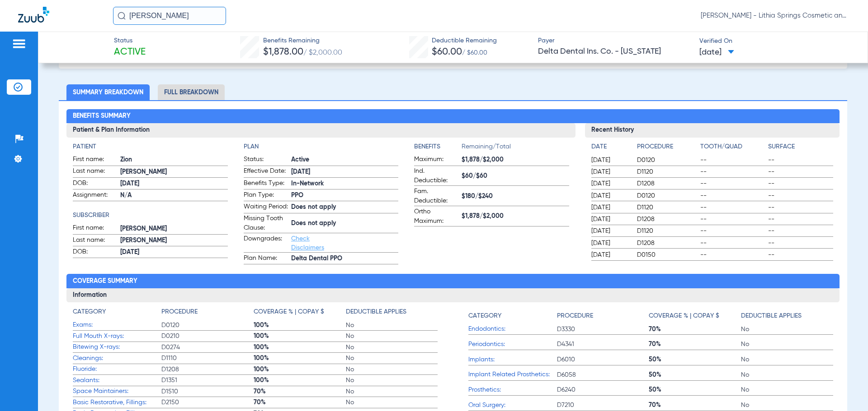 The height and width of the screenshot is (411, 868). What do you see at coordinates (19, 44) in the screenshot?
I see `img: hamburger-icon` at bounding box center [19, 44].